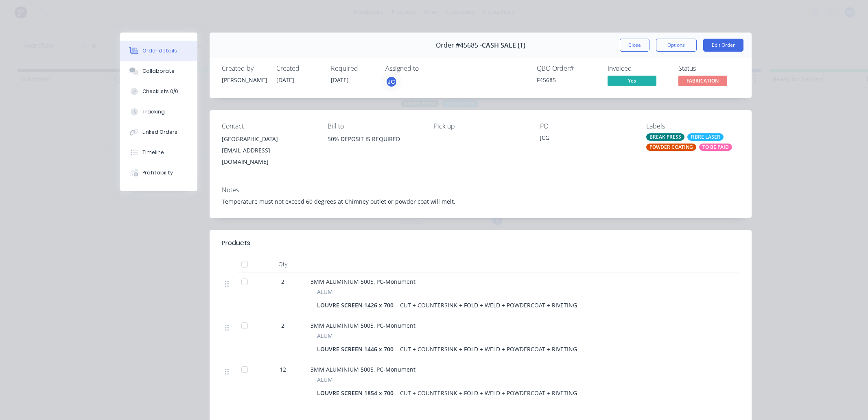  What do you see at coordinates (568, 68) in the screenshot?
I see `div: QBO Order #` at bounding box center [568, 68].